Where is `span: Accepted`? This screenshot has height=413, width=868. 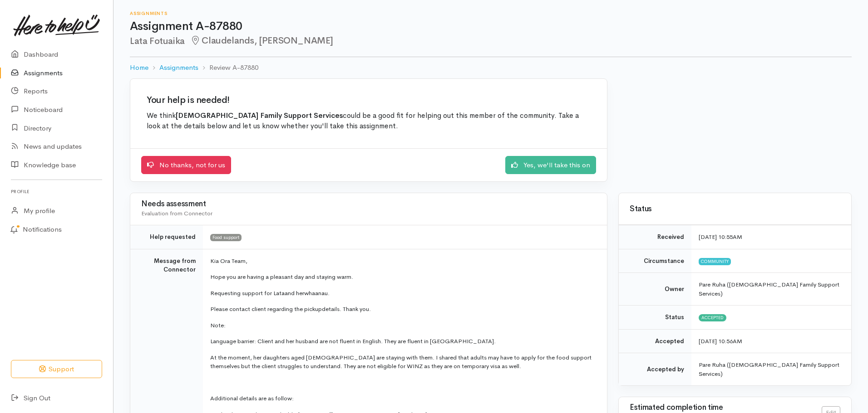
span: Accepted is located at coordinates (712, 318).